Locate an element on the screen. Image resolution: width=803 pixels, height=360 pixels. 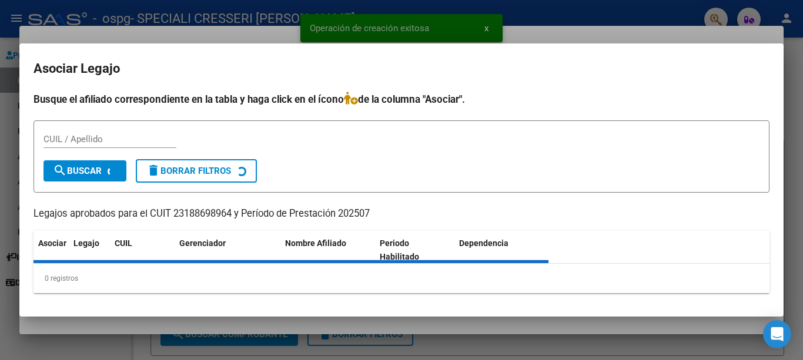
span: Periodo Habilitado is located at coordinates (399, 250).